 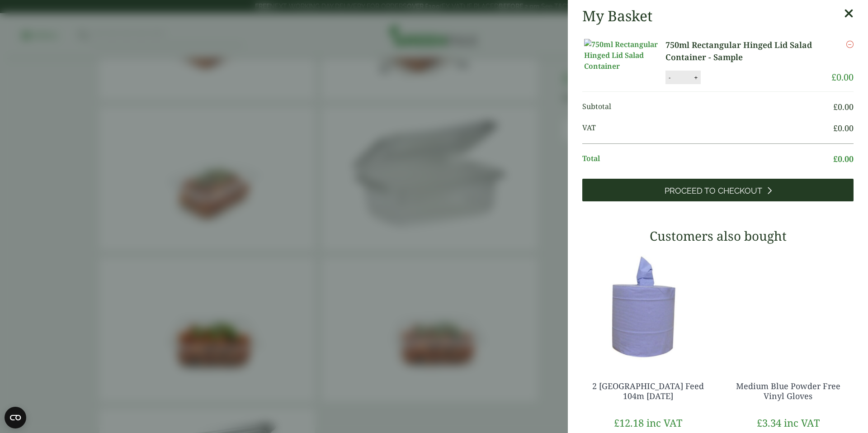 What do you see at coordinates (718, 236) in the screenshot?
I see `h3: Customers also bought` at bounding box center [718, 236].